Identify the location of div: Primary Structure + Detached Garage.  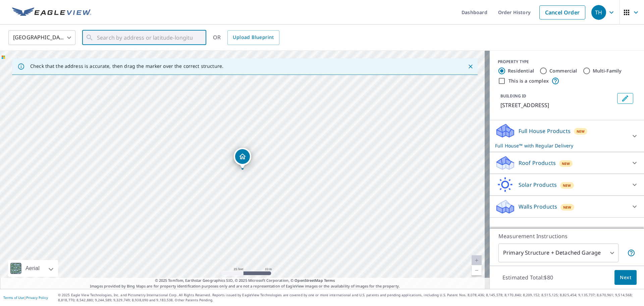
(558, 253).